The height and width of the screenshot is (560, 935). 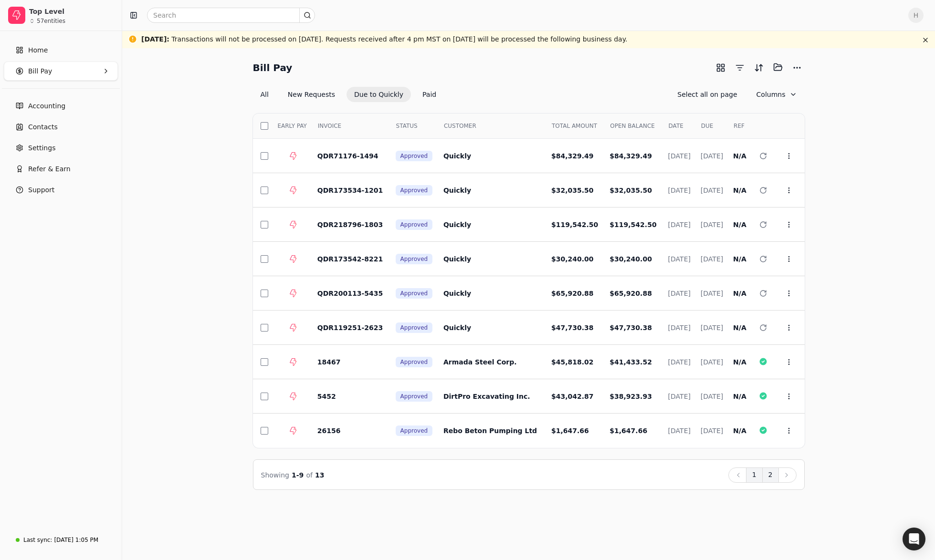 What do you see at coordinates (320, 475) in the screenshot?
I see `span: 13` at bounding box center [320, 475].